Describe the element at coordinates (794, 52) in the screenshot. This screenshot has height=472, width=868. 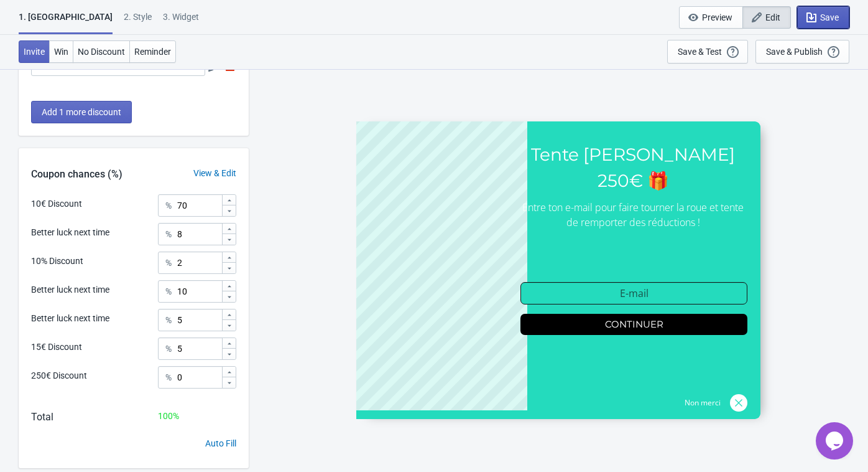
I see `div: Save & Publish` at that location.